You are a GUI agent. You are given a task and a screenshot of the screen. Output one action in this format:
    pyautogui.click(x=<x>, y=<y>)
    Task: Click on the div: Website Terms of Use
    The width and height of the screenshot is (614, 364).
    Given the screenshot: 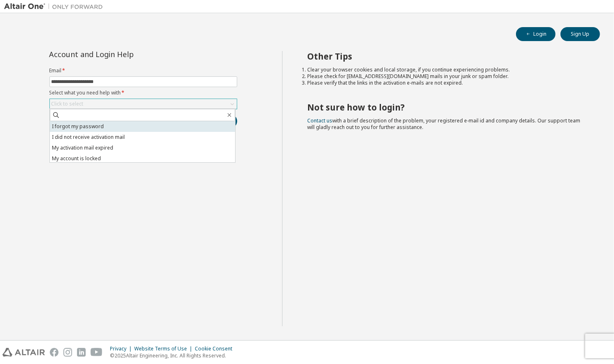 What is the action you would take?
    pyautogui.click(x=164, y=349)
    